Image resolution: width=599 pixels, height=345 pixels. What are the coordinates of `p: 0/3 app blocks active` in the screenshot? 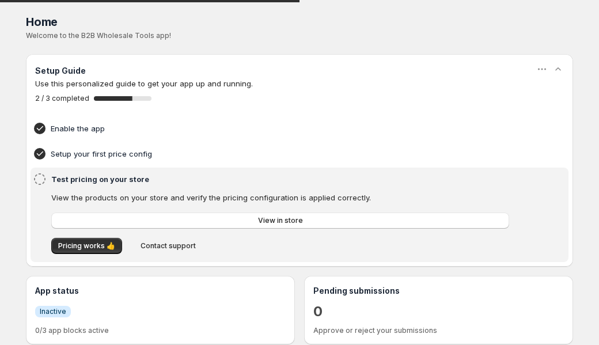 It's located at (160, 331).